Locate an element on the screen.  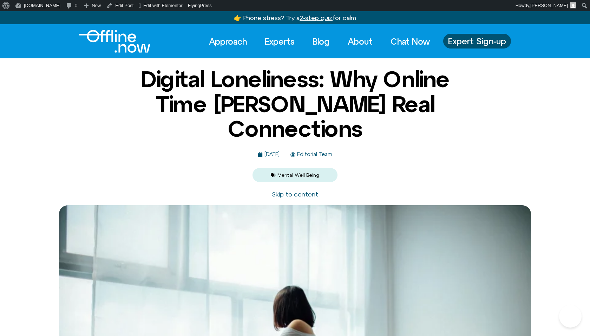
u: 2-step quiz is located at coordinates (316, 18).